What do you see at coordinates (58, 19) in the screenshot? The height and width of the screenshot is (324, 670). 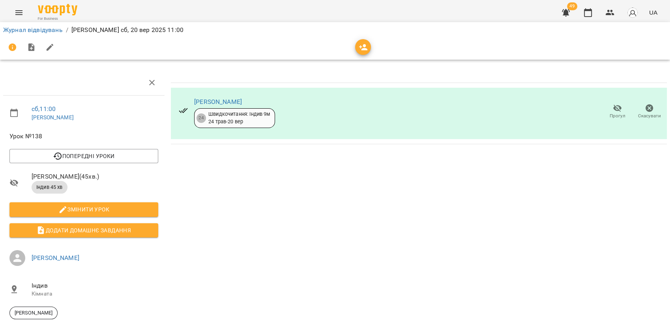 I see `span: For Business` at bounding box center [58, 19].